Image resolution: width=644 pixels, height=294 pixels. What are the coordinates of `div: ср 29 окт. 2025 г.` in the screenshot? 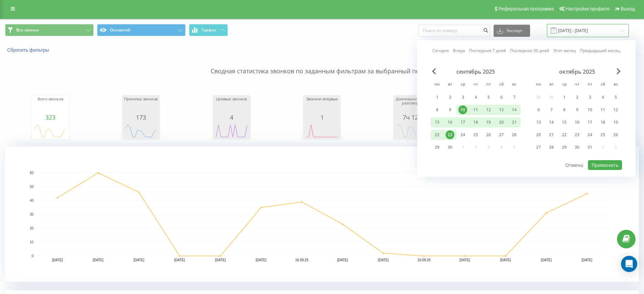 It's located at (564, 148).